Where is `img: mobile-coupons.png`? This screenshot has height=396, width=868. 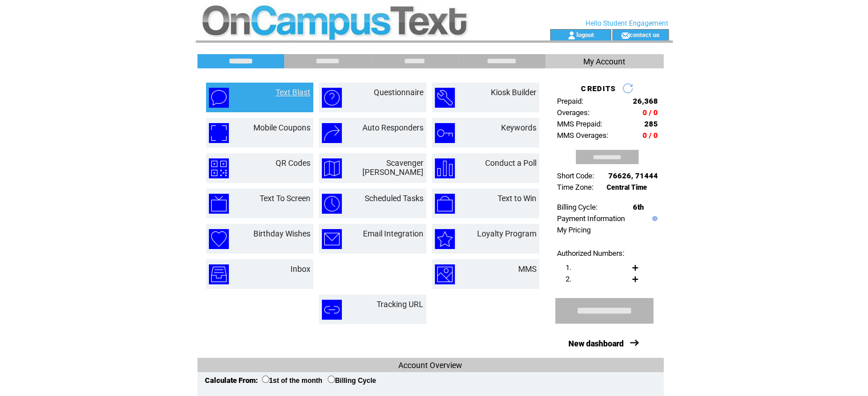
img: mobile-coupons.png is located at coordinates (218, 133).